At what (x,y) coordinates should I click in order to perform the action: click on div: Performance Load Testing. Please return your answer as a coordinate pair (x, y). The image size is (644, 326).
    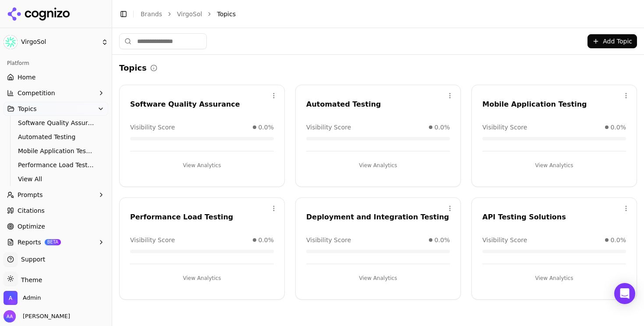
    Looking at the image, I should click on (202, 217).